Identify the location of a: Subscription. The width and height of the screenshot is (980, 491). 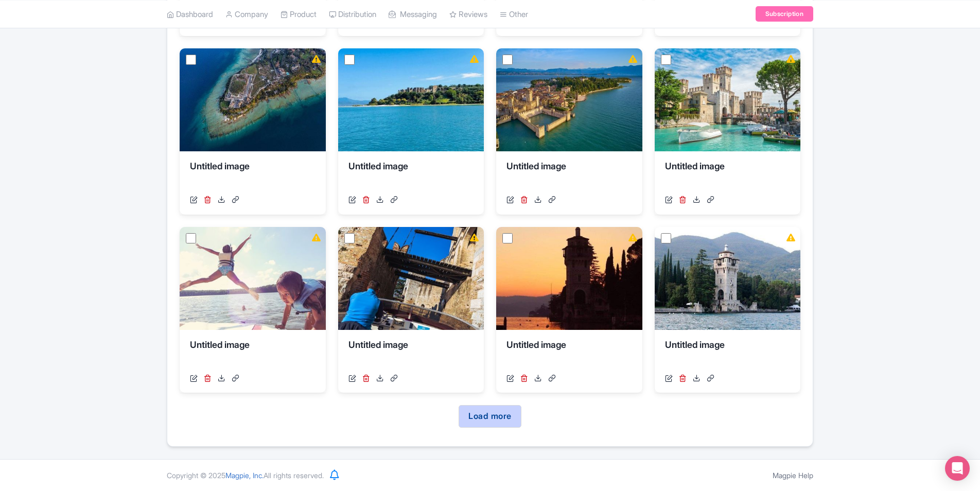
(784, 14).